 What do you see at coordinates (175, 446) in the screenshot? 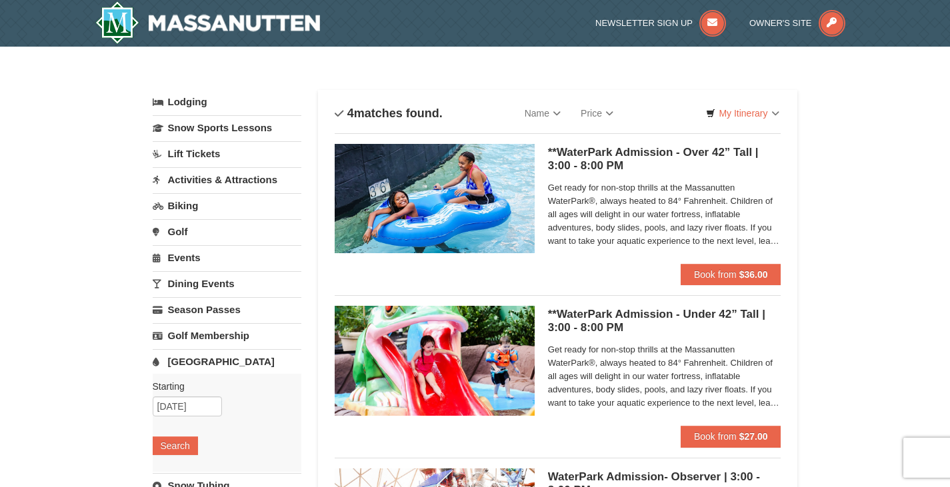
I see `button: Search` at bounding box center [175, 446].